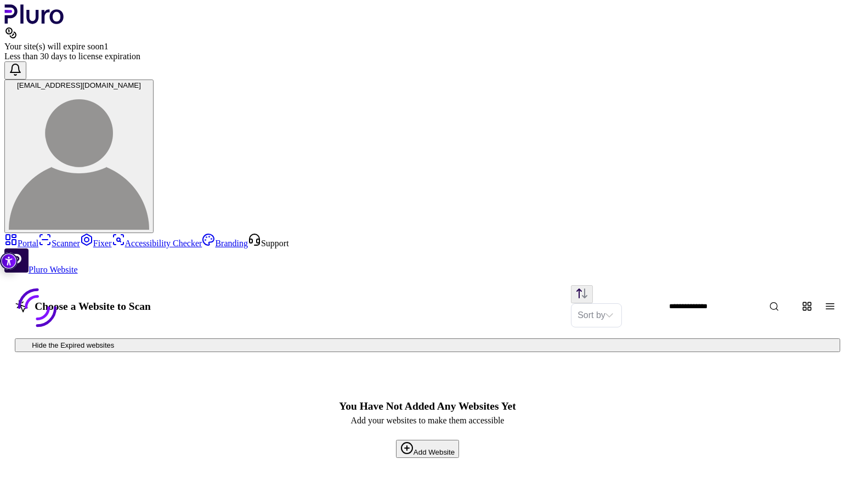  Describe the element at coordinates (22, 243) in the screenshot. I see `a: Portal` at that location.